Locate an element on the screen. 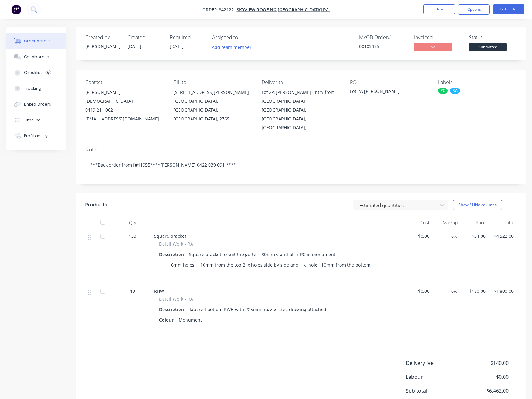  button: Order details is located at coordinates (37, 41).